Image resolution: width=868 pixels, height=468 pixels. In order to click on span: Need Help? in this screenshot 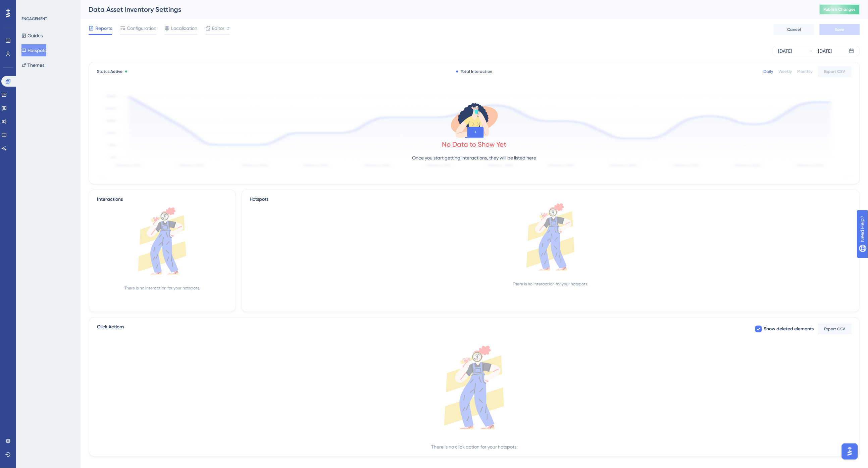, I will do `click(29, 5)`.